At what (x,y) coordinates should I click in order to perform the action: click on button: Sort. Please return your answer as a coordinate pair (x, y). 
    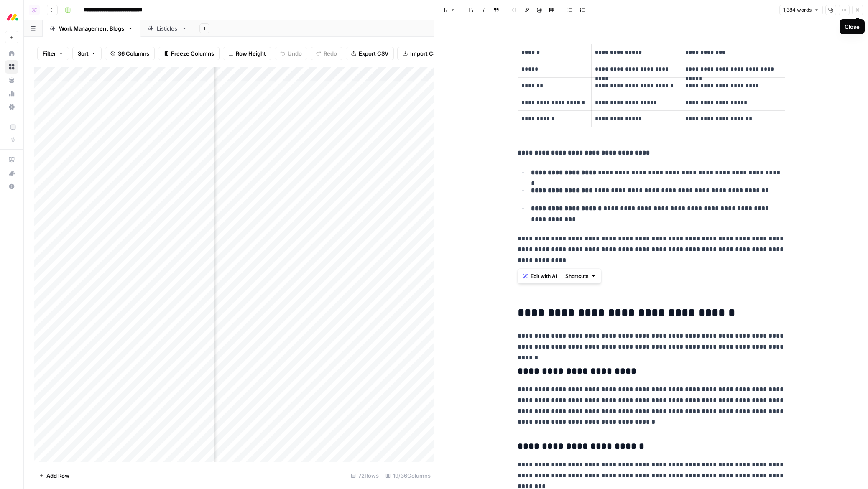
    Looking at the image, I should click on (87, 54).